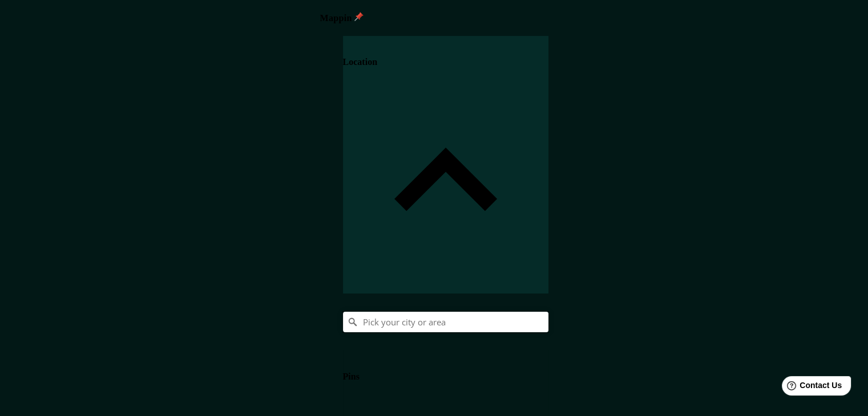  I want to click on h4: Pins, so click(351, 377).